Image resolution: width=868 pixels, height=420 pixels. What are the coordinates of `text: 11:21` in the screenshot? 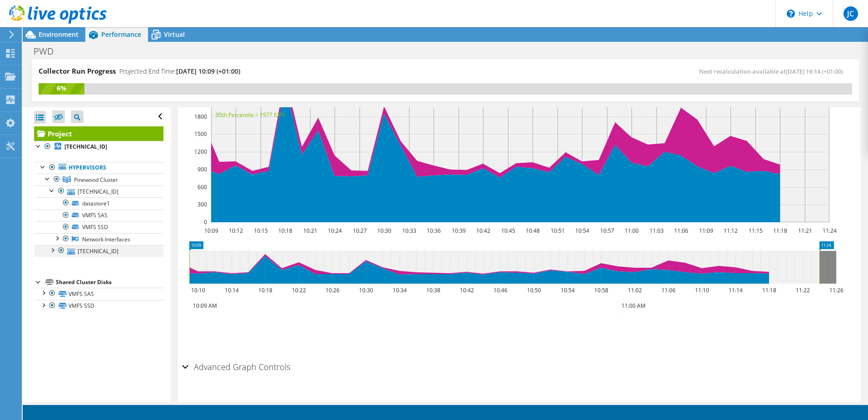 It's located at (805, 231).